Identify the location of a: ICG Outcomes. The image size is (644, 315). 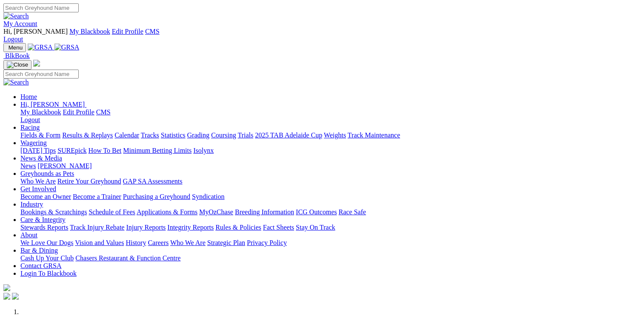
(316, 212).